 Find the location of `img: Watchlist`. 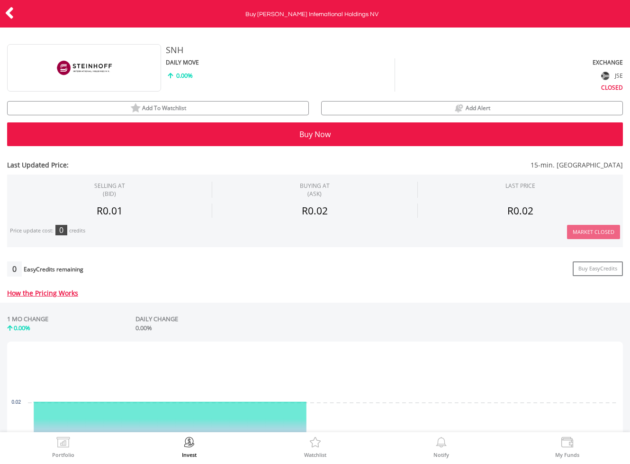

img: Watchlist is located at coordinates (315, 443).